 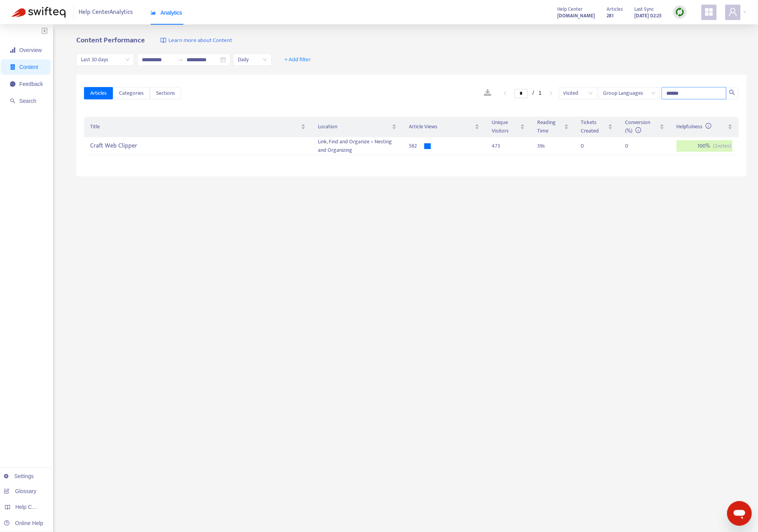 What do you see at coordinates (200, 40) in the screenshot?
I see `span: Learn more about Content` at bounding box center [200, 40].